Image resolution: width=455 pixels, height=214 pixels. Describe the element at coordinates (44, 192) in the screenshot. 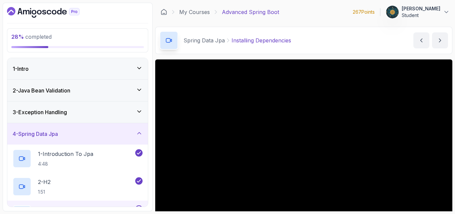

I see `p: 1:51` at that location.